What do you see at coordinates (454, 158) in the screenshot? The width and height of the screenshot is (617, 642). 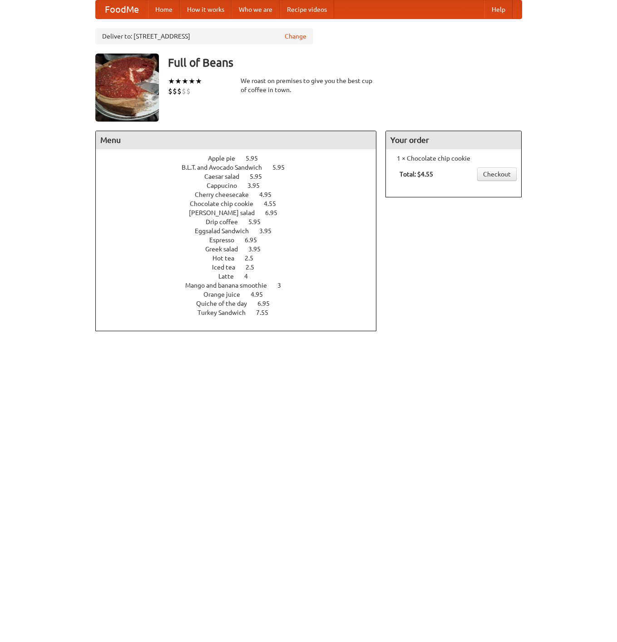 I see `li: 1 × Chocolate chip cookie` at bounding box center [454, 158].